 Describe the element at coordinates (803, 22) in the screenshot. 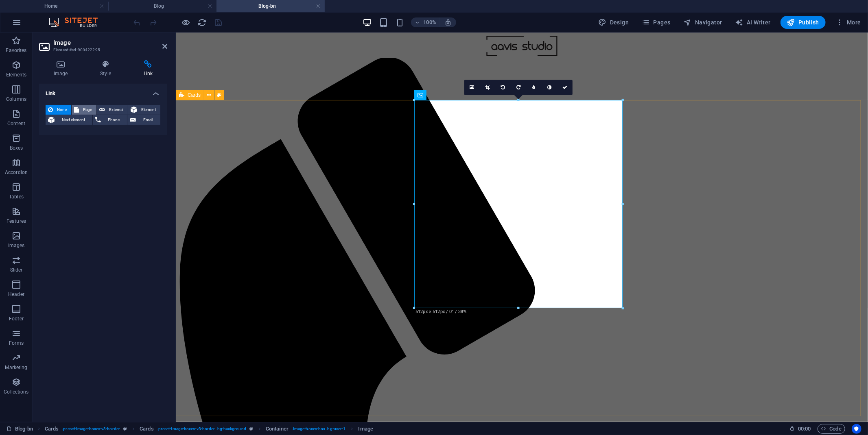

I see `button: Publish` at that location.